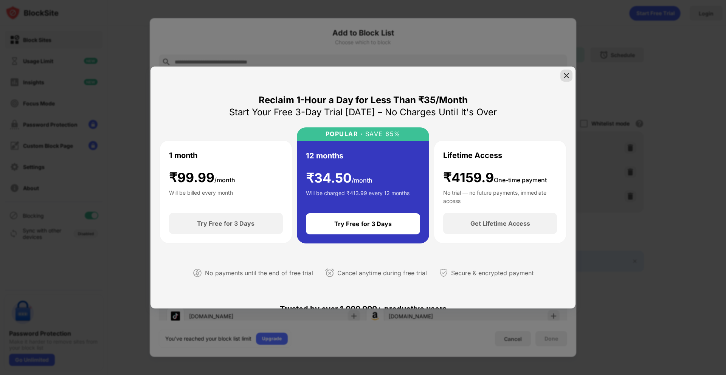 Image resolution: width=726 pixels, height=375 pixels. What do you see at coordinates (473, 155) in the screenshot?
I see `div: Lifetime Access` at bounding box center [473, 155].